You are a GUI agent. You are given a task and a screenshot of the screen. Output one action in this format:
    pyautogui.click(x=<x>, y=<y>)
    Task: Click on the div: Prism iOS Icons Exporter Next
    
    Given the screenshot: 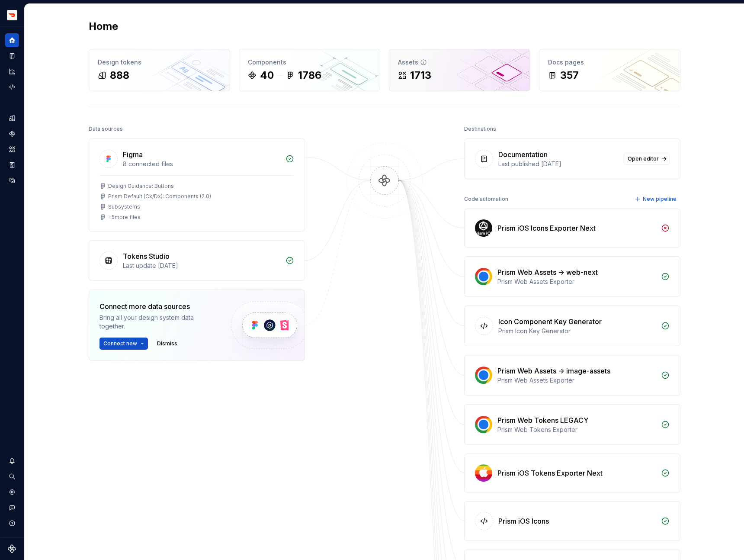 What is the action you would take?
    pyautogui.click(x=546, y=228)
    